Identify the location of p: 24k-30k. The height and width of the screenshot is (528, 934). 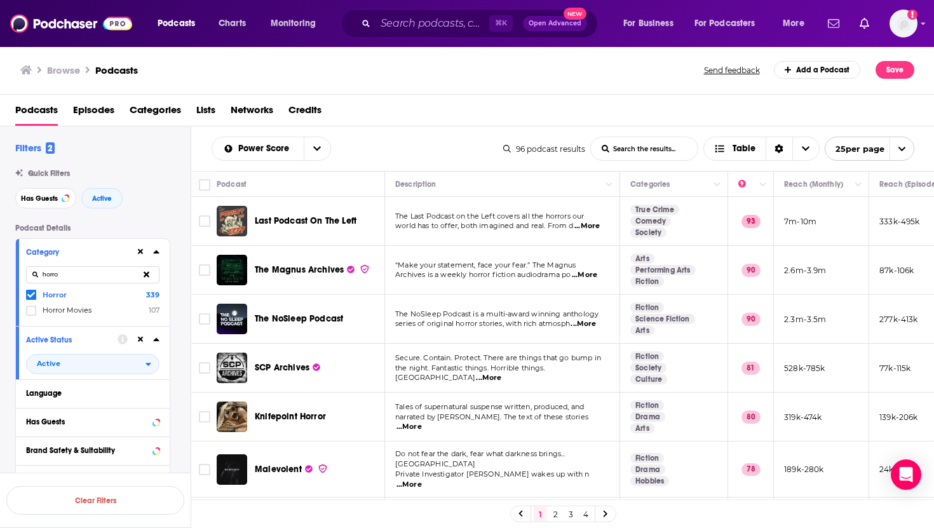
(895, 469).